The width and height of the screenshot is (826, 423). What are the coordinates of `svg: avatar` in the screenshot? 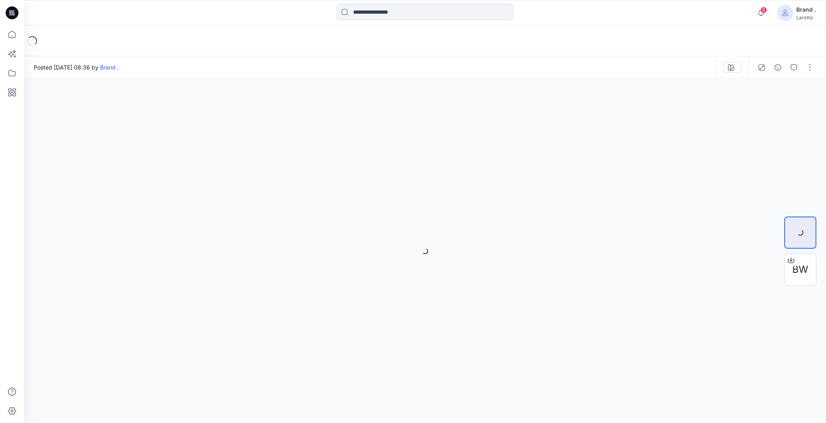 It's located at (785, 13).